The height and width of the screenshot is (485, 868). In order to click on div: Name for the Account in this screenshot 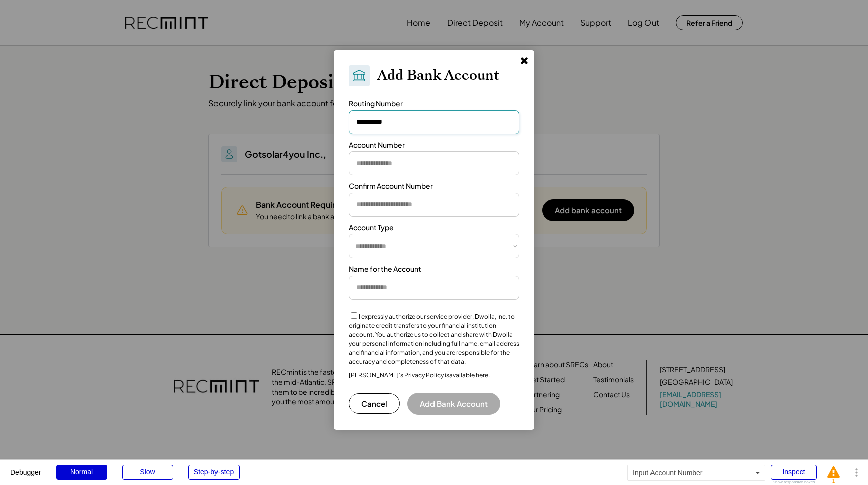, I will do `click(385, 269)`.